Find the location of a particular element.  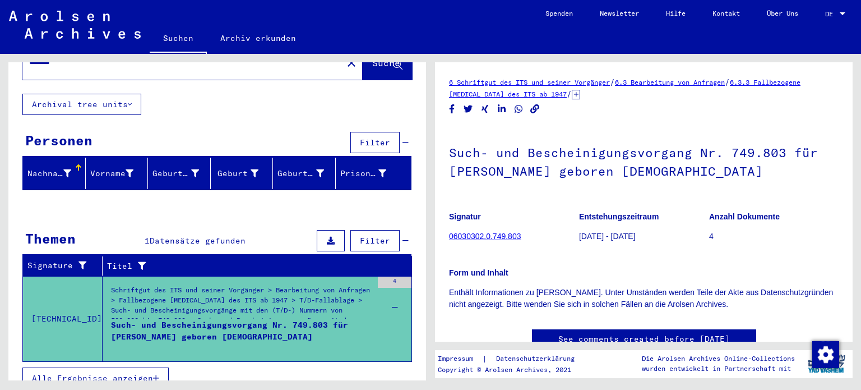

p: Die Arolsen Archives Online-Collections is located at coordinates (718, 358).